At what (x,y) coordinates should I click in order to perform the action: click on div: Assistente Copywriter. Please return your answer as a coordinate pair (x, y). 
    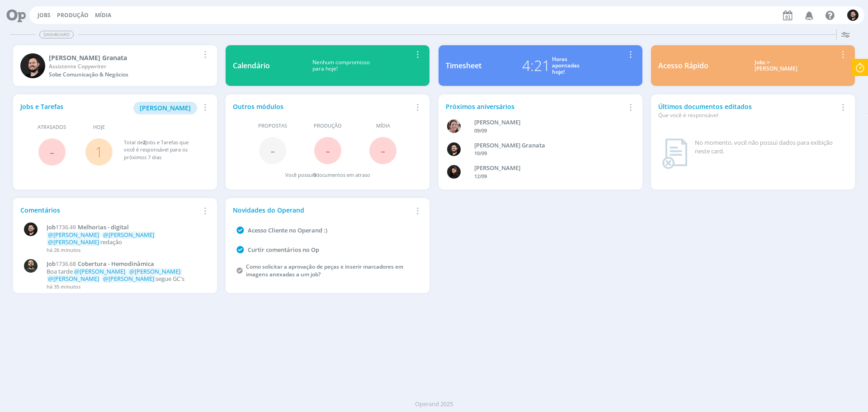
    Looking at the image, I should click on (124, 66).